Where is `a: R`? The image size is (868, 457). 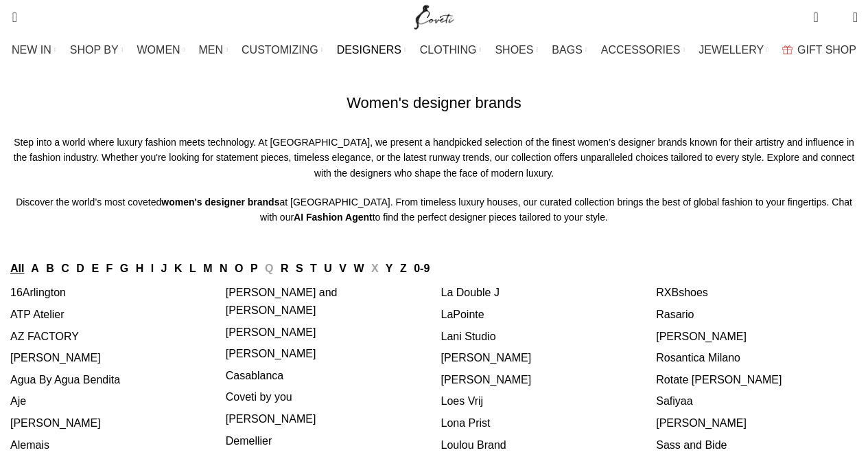
a: R is located at coordinates (285, 267).